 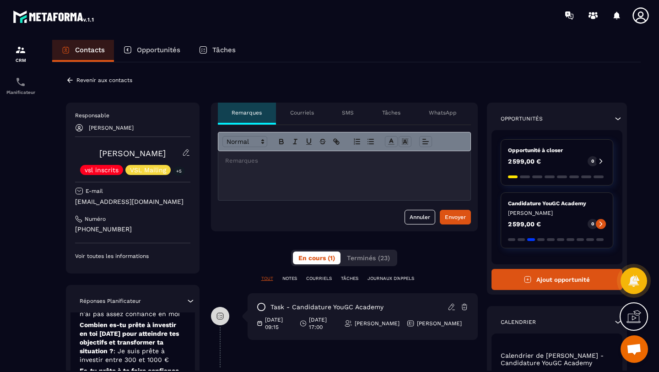 I want to click on div: Envoyer, so click(x=456, y=217).